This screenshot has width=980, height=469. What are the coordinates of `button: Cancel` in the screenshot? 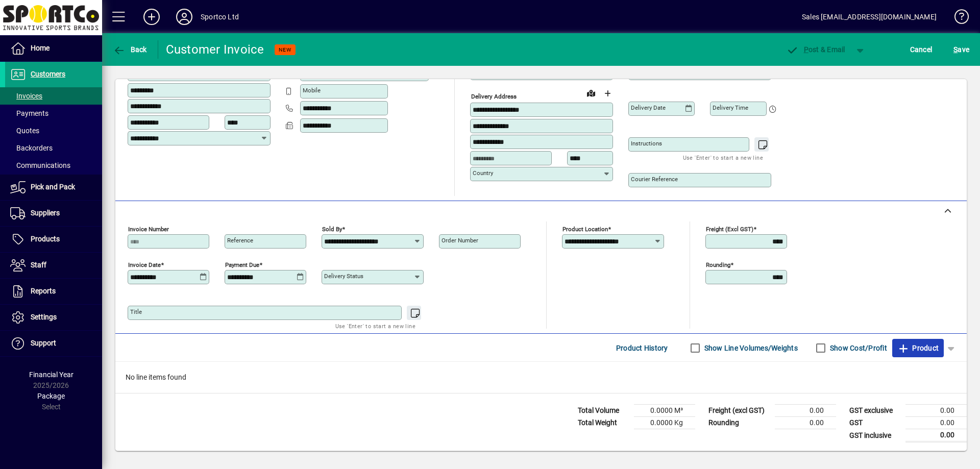 It's located at (921, 50).